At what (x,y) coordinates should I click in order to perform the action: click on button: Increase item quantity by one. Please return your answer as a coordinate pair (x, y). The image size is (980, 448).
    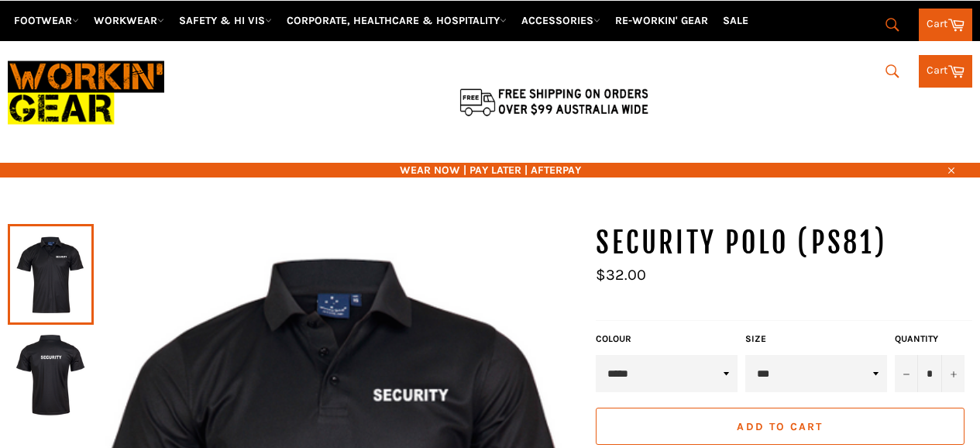
    Looking at the image, I should click on (953, 374).